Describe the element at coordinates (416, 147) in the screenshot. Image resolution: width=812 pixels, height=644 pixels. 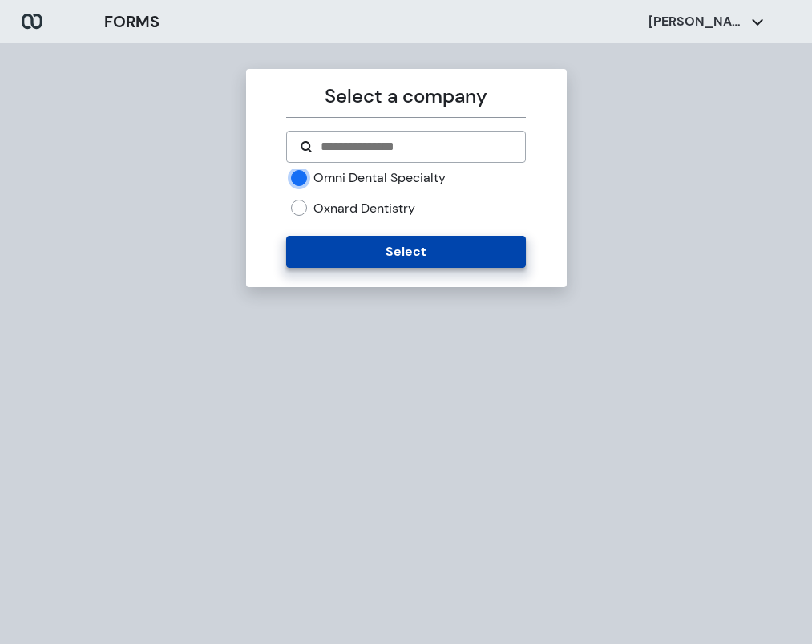
I see `input: Search` at that location.